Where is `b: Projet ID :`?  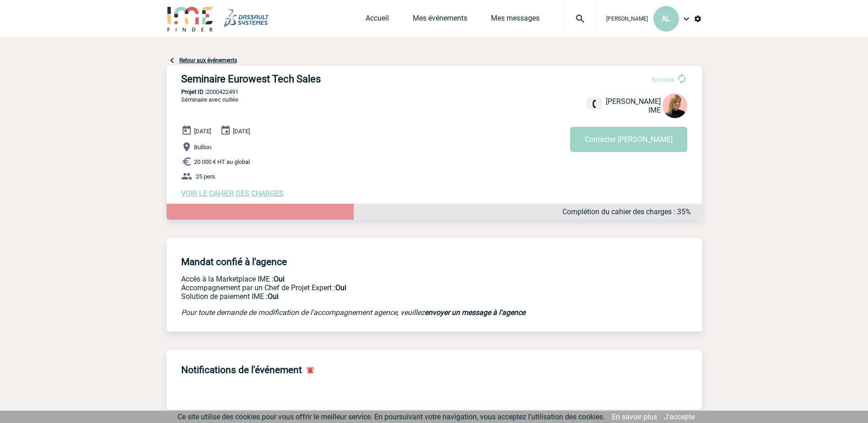
b: Projet ID : is located at coordinates (193, 92).